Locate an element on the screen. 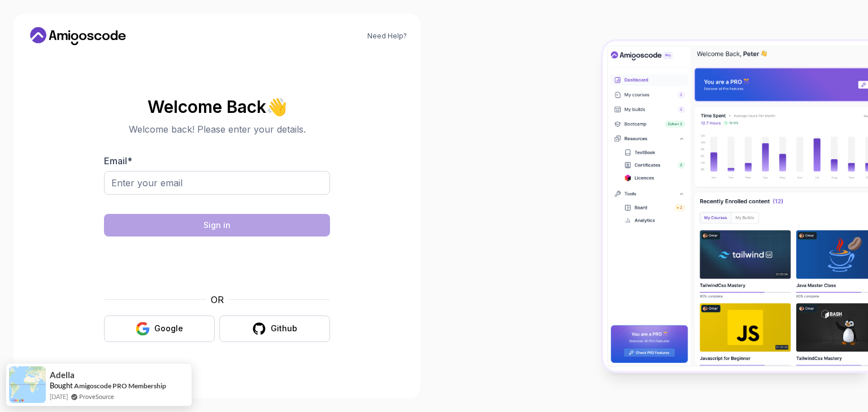  p: Welcome back! Please enter your details. is located at coordinates (217, 130).